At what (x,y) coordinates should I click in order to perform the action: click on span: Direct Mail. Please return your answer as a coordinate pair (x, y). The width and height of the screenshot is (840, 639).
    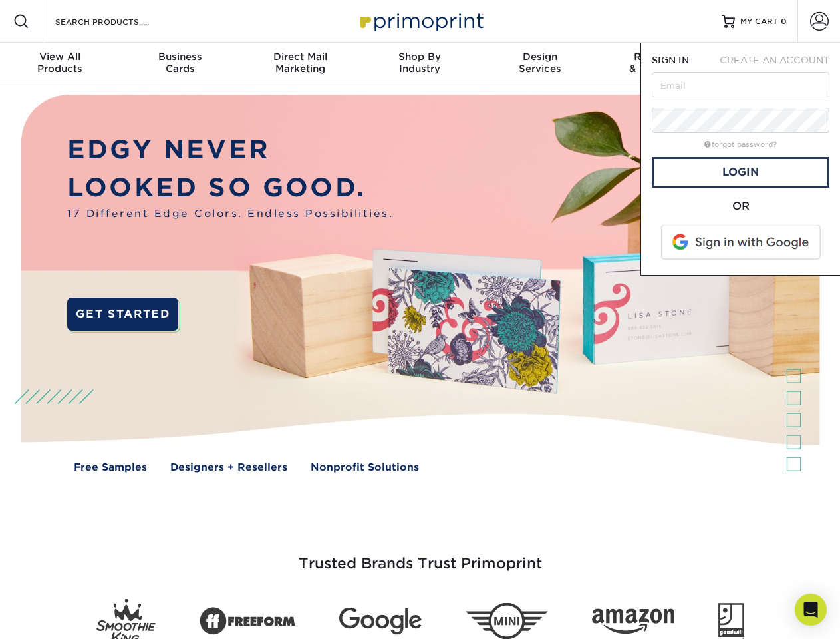
    Looking at the image, I should click on (300, 57).